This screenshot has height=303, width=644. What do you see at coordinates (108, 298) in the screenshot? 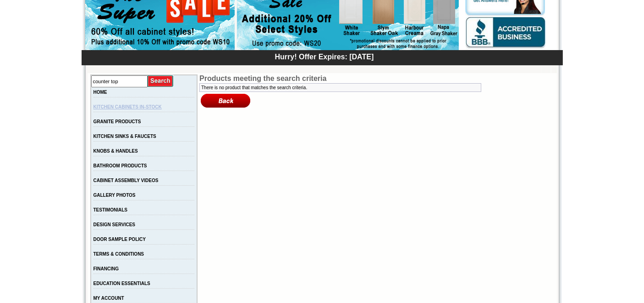
I see `a: MY ACCOUNT` at bounding box center [108, 298].